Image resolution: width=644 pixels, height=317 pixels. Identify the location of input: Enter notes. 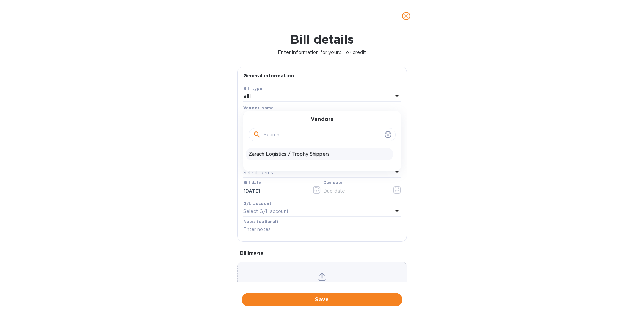
(322, 230).